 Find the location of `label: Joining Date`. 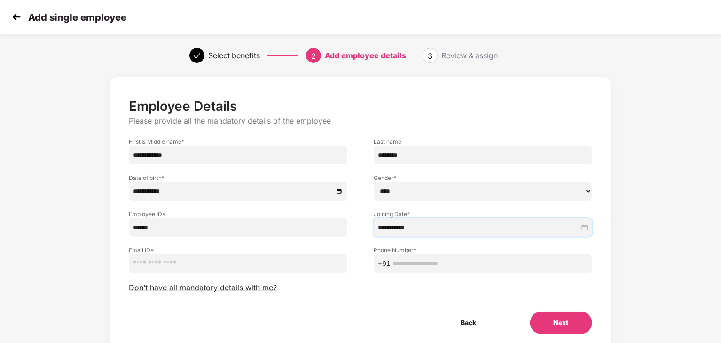

label: Joining Date is located at coordinates (482, 214).